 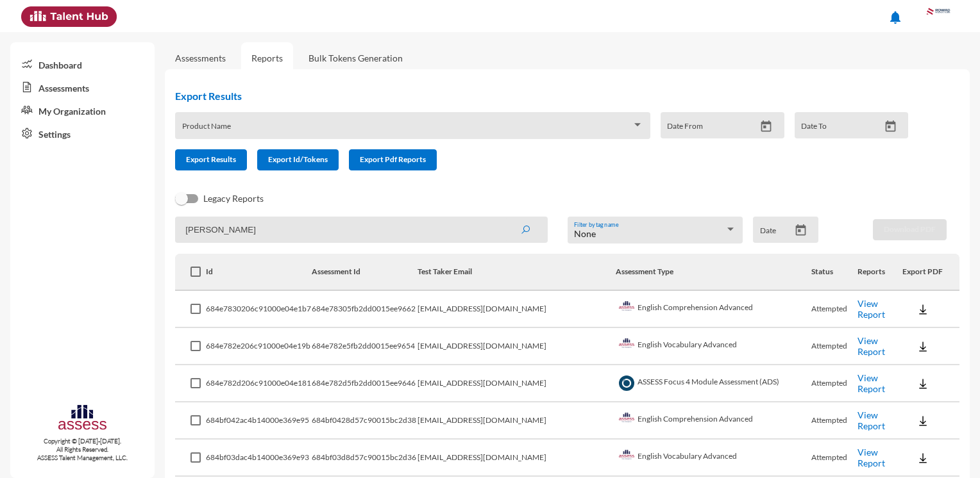 What do you see at coordinates (895, 17) in the screenshot?
I see `mat-icon: notifications` at bounding box center [895, 17].